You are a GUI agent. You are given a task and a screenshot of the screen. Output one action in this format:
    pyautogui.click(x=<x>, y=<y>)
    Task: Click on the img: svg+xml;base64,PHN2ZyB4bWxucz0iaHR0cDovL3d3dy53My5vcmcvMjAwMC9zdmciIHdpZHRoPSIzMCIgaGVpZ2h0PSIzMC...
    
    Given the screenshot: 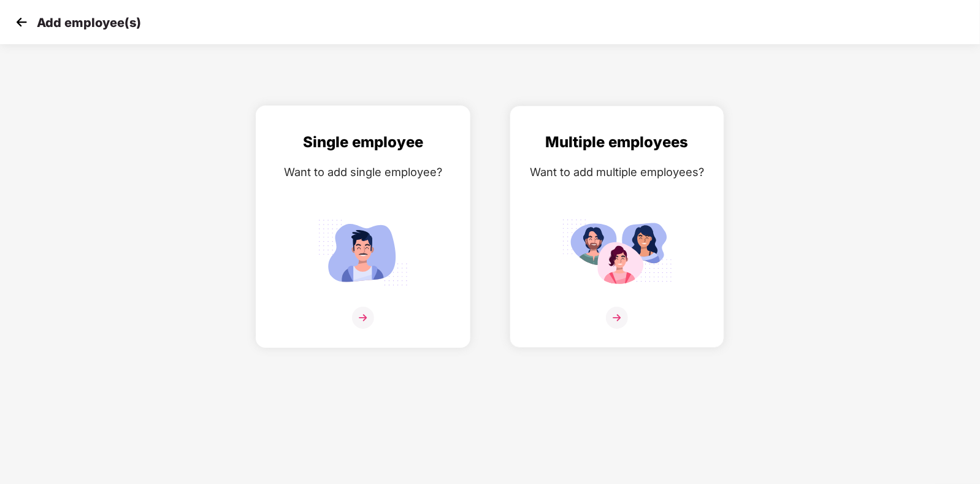 What is the action you would take?
    pyautogui.click(x=22, y=22)
    